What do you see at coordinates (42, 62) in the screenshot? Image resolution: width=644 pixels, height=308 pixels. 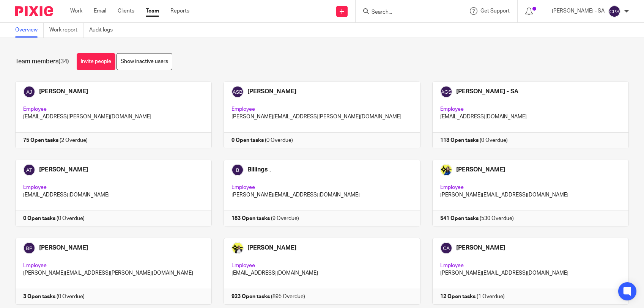 I see `h1: Team members` at bounding box center [42, 62].